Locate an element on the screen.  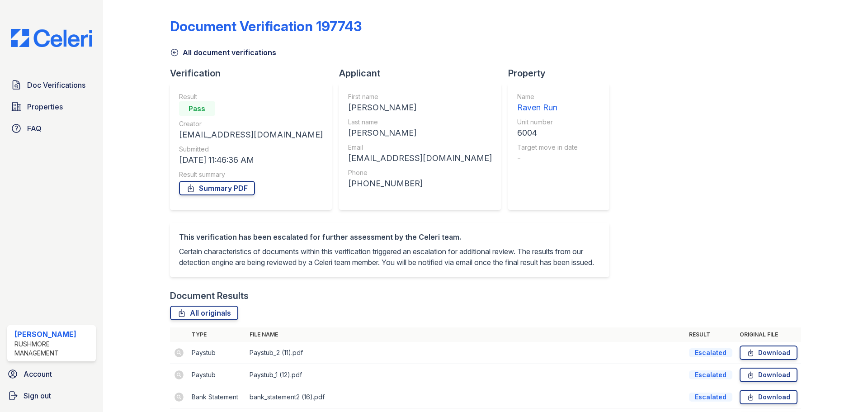
div: Target move in date is located at coordinates (547, 147).